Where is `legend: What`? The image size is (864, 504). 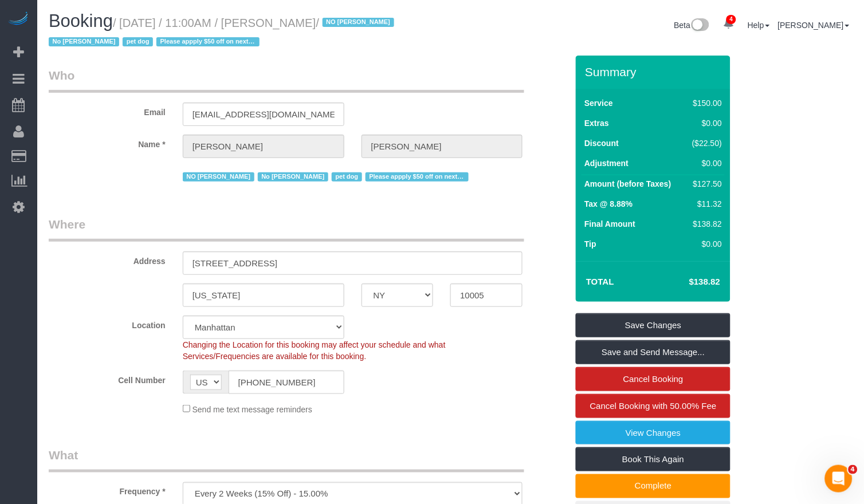
legend: What is located at coordinates (287, 459).